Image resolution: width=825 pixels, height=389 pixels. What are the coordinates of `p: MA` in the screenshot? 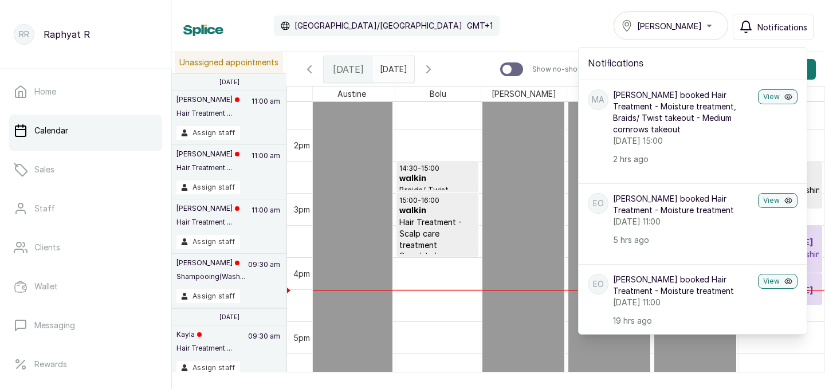 It's located at (598, 100).